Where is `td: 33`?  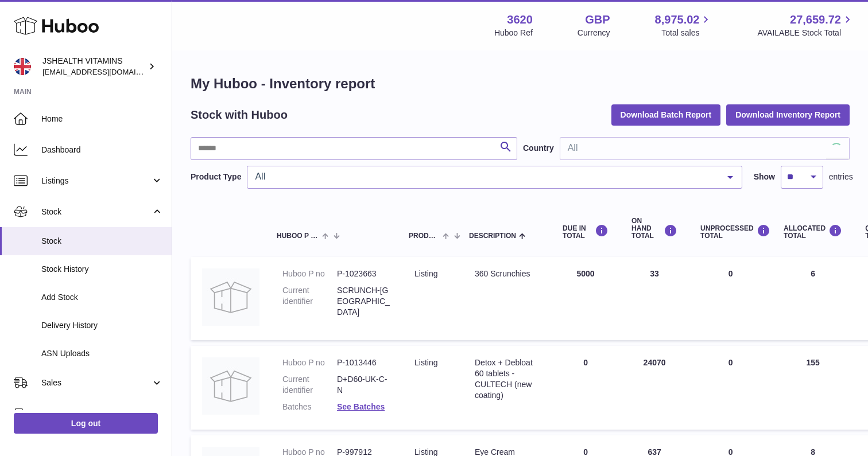
td: 33 is located at coordinates (654, 298).